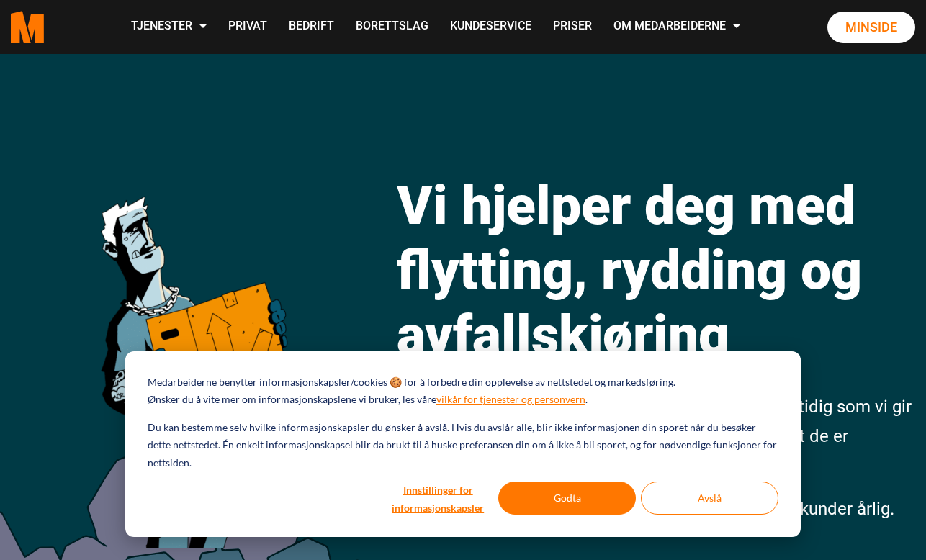 The height and width of the screenshot is (560, 926). Describe the element at coordinates (567, 498) in the screenshot. I see `button: Godta` at that location.